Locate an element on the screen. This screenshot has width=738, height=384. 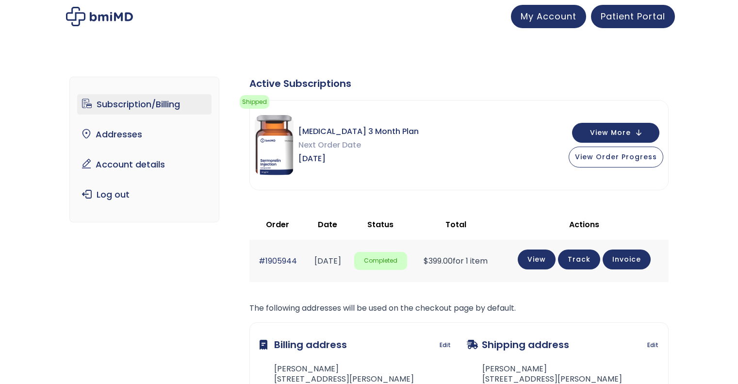
span: 399.00 is located at coordinates (438, 261).